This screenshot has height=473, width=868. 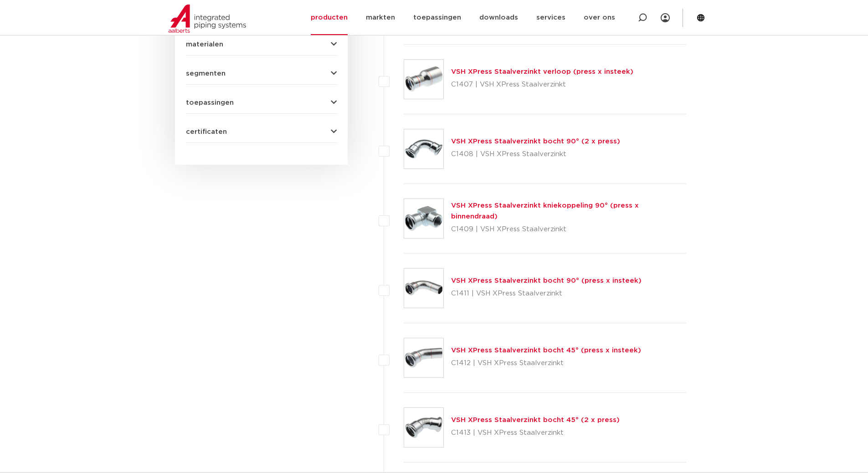 What do you see at coordinates (546, 351) in the screenshot?
I see `a: VSH XPress Staalverzinkt bocht 45° (press x insteek)` at bounding box center [546, 351].